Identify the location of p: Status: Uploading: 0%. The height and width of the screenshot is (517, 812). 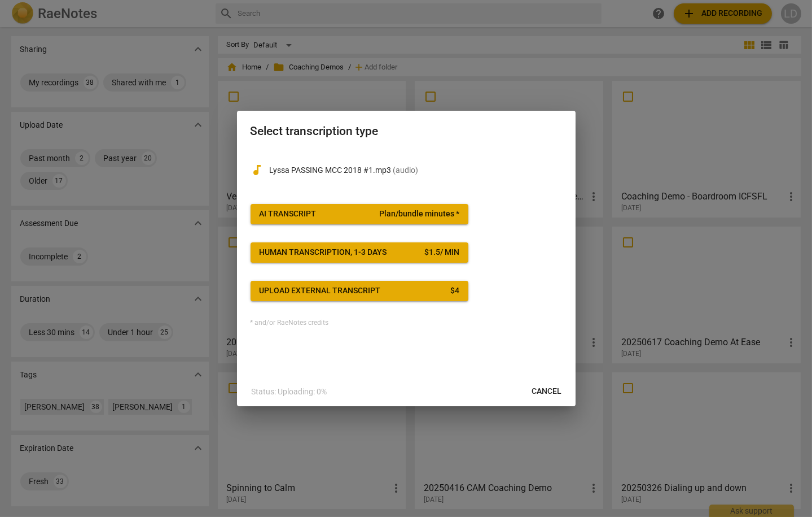
(289, 391).